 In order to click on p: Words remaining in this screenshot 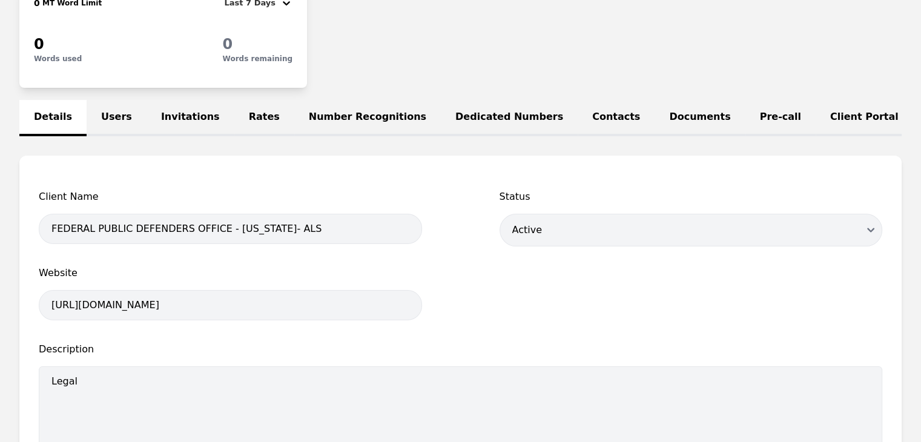, I will do `click(257, 59)`.